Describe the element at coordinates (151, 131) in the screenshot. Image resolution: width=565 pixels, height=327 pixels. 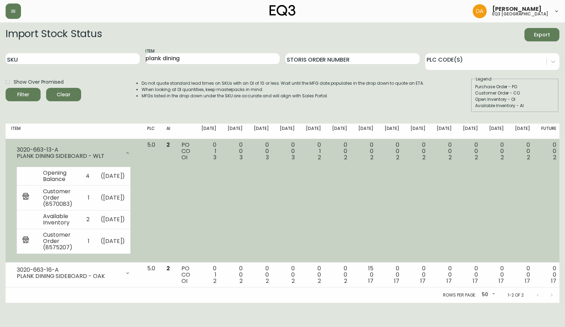
I see `th: PLC` at that location.